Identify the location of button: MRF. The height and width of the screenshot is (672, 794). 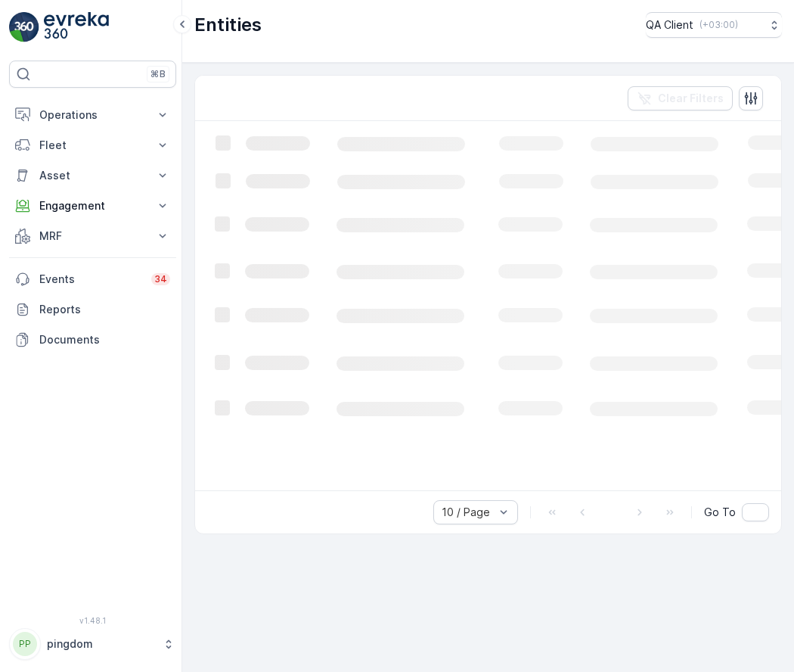
(92, 236).